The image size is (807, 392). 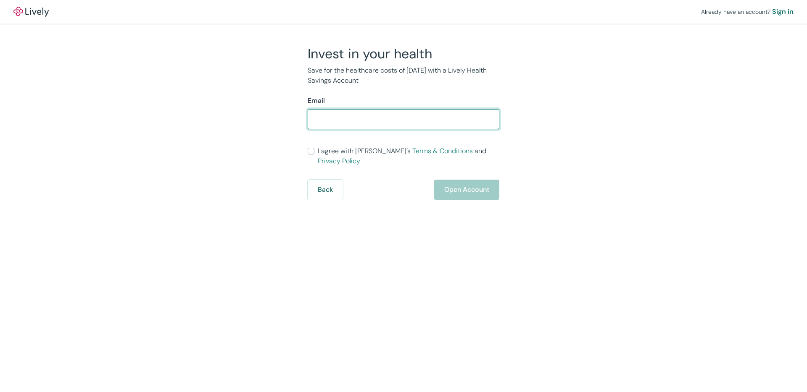 What do you see at coordinates (339, 161) in the screenshot?
I see `a: Privacy Policy` at bounding box center [339, 161].